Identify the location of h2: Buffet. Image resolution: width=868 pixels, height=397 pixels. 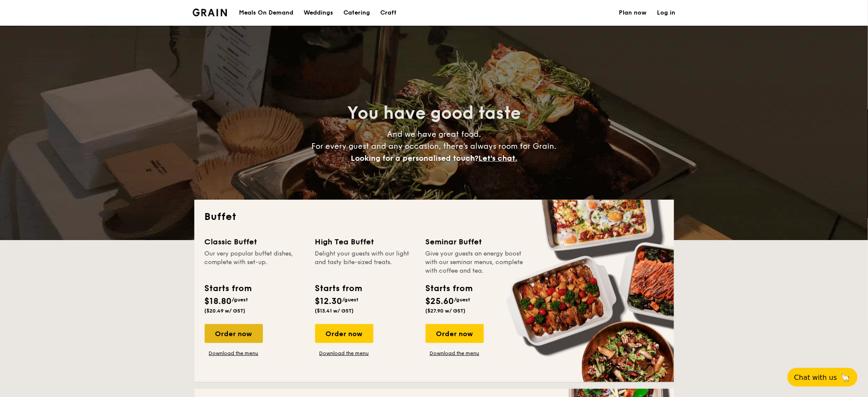
(434, 217).